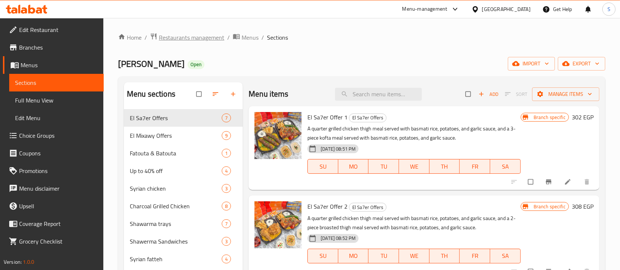 This screenshot has width=620, height=270. Describe the element at coordinates (425, 9) in the screenshot. I see `div: Menu-management` at that location.